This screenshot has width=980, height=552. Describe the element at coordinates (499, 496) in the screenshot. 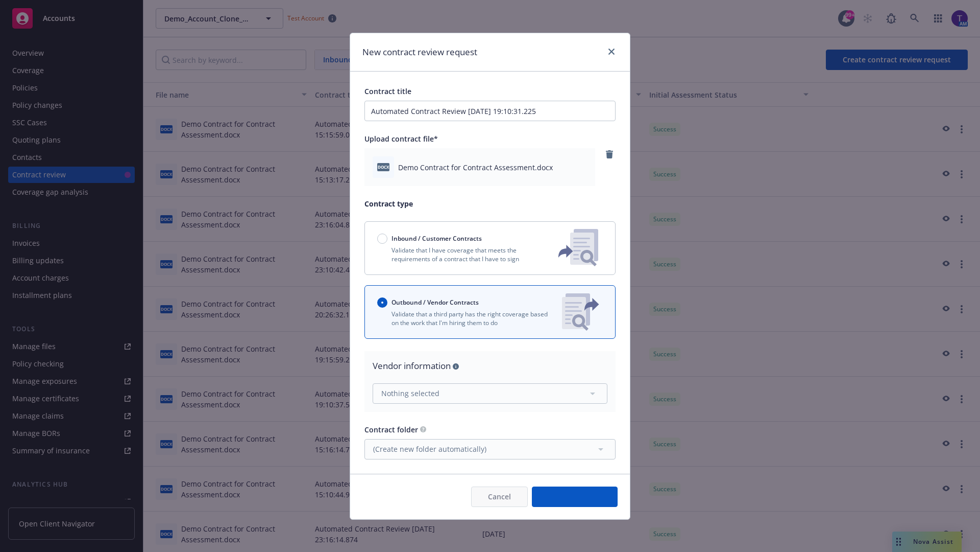

I see `span: Cancel` at that location.